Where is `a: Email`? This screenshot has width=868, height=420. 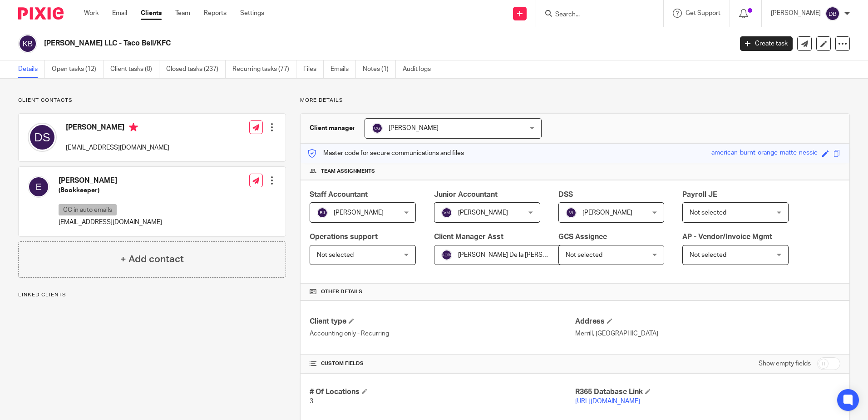
a: Email is located at coordinates (120, 13).